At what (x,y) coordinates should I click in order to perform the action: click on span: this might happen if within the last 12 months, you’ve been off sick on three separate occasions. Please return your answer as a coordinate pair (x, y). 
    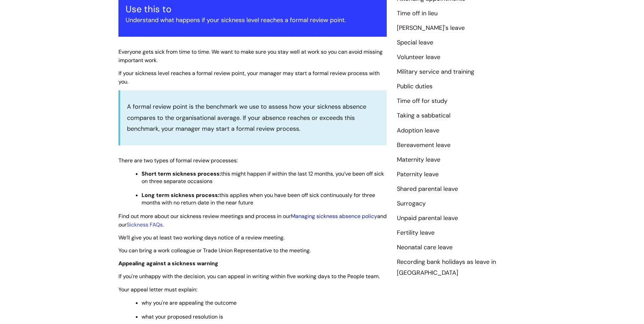
    Looking at the image, I should click on (263, 177).